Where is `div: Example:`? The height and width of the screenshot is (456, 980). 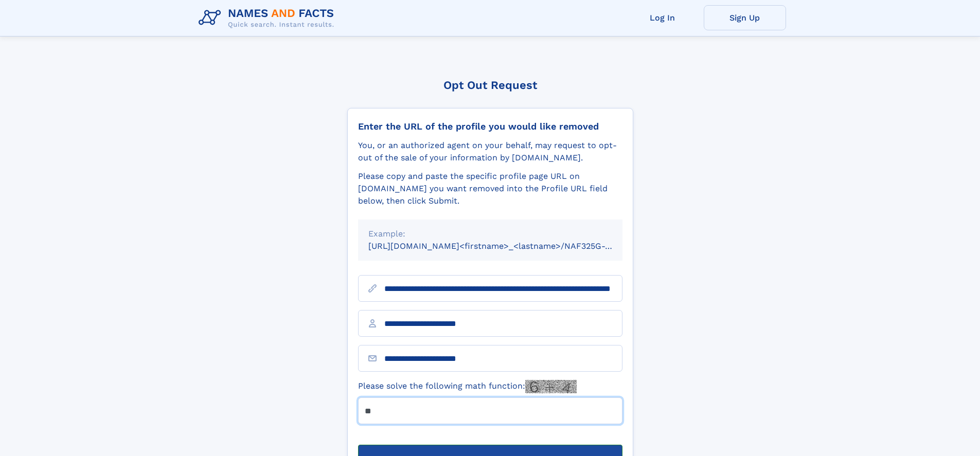
div: Example: is located at coordinates (490, 234).